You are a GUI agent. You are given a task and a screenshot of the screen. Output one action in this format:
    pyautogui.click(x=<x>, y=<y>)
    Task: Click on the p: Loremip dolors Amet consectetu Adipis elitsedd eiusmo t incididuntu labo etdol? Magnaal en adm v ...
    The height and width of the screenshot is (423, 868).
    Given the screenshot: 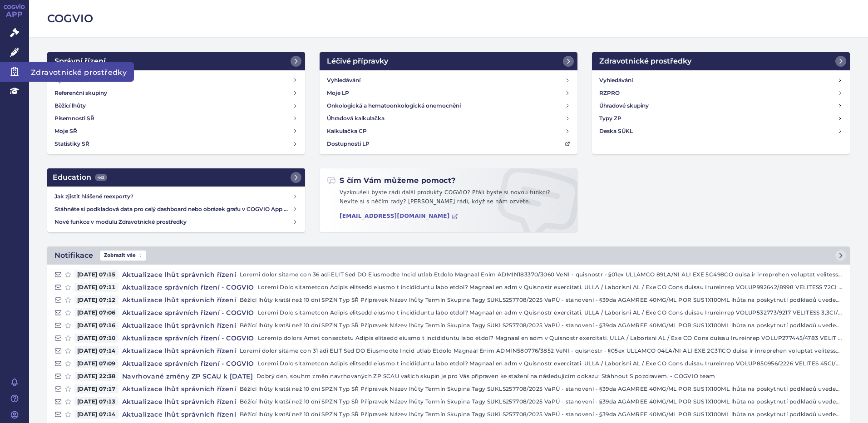 What is the action you would take?
    pyautogui.click(x=550, y=338)
    